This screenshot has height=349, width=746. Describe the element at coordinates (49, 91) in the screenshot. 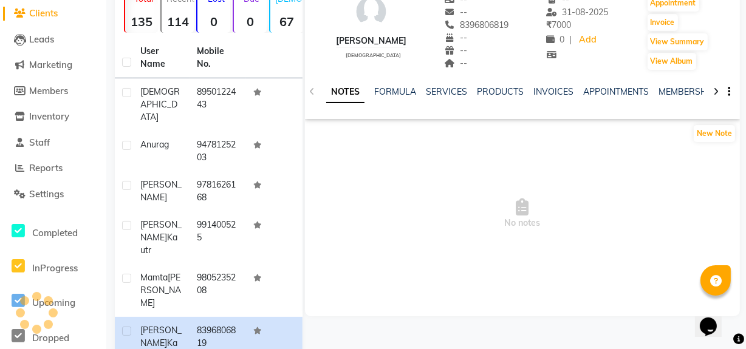

I see `span: Members` at that location.